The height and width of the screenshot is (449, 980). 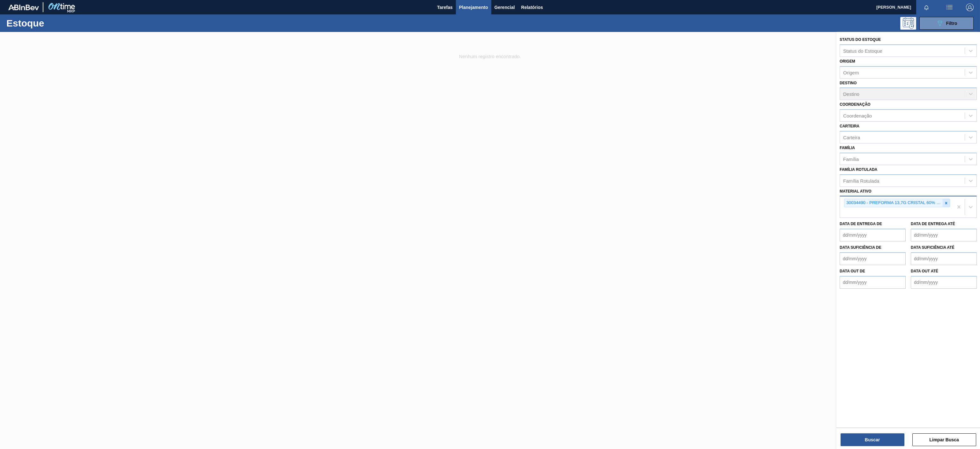 I want to click on div: Status do Estoque, so click(x=863, y=51).